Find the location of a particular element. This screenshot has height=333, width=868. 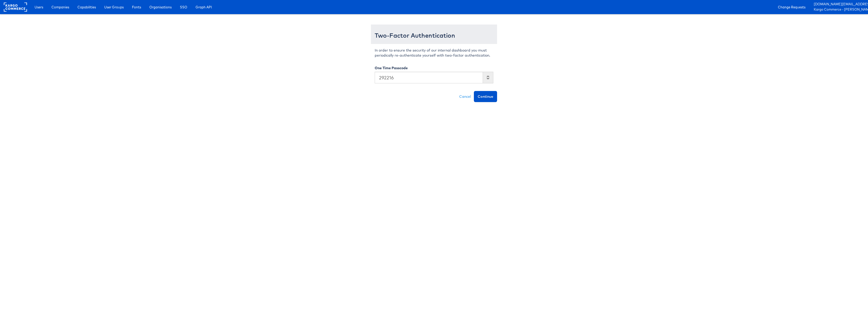

span: SSO is located at coordinates (183, 7).